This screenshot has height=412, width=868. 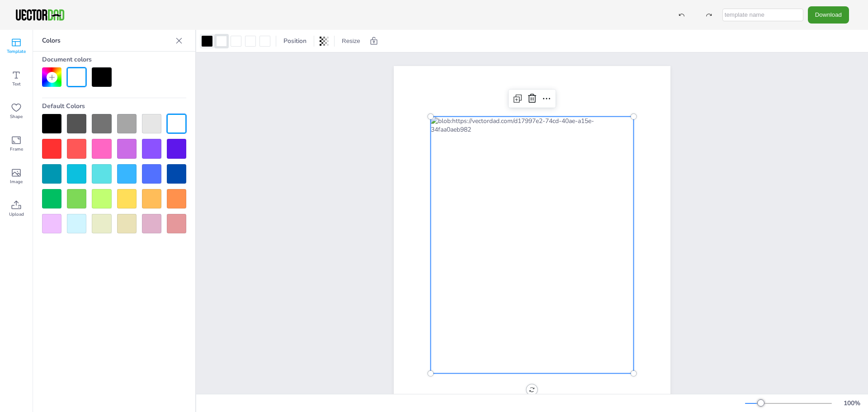 What do you see at coordinates (851, 403) in the screenshot?
I see `div: 100 %` at bounding box center [851, 403].